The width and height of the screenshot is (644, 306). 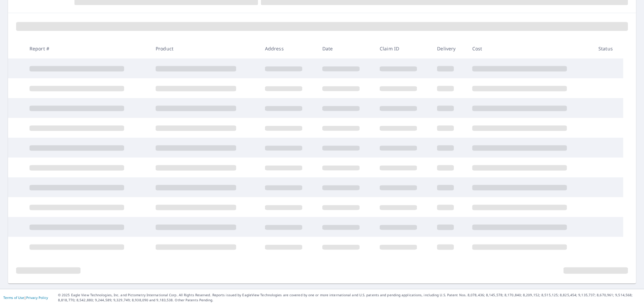 I want to click on th: Address, so click(x=288, y=48).